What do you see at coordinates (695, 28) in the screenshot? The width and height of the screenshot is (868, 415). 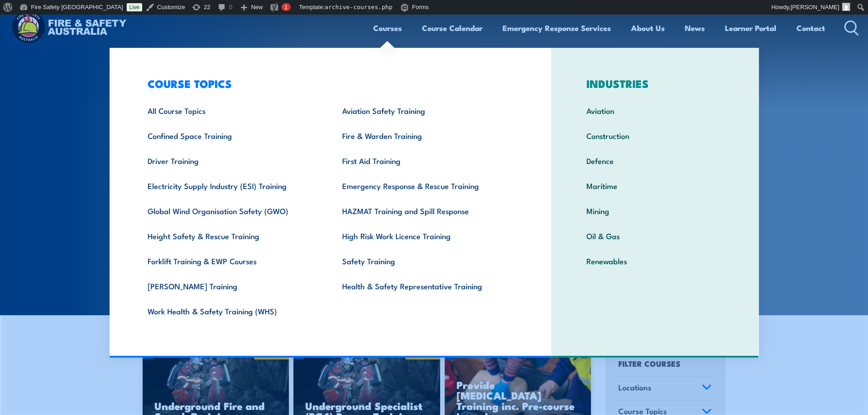 I see `a: News` at bounding box center [695, 28].